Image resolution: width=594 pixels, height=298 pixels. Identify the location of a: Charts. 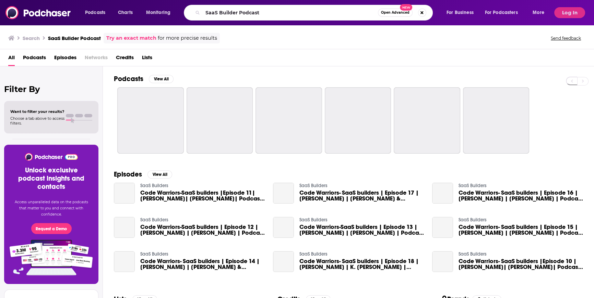
(125, 13).